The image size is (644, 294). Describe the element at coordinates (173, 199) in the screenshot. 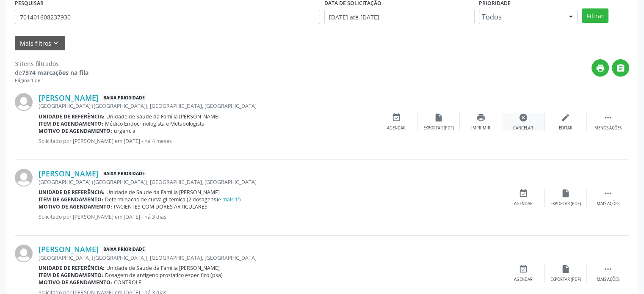

I see `span: Determinacao de curva glicemica (2 dosagens)` at that location.